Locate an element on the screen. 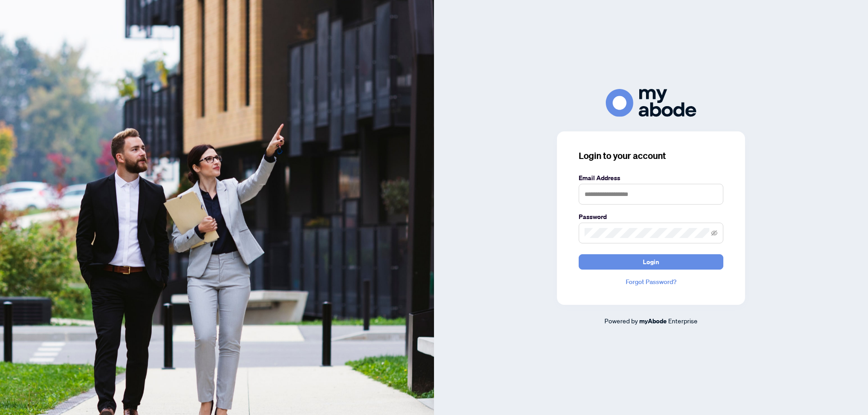 The width and height of the screenshot is (868, 415). a: myAbode is located at coordinates (653, 321).